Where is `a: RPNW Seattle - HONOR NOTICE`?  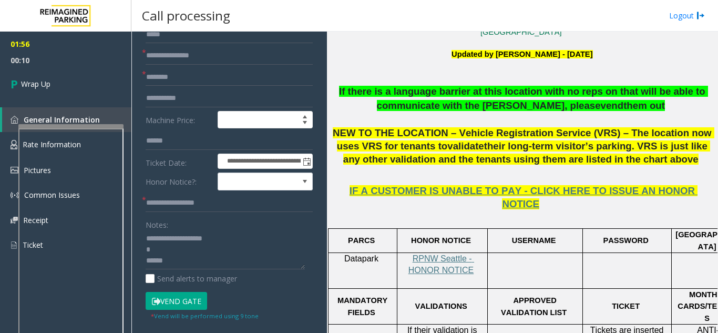
a: RPNW Seattle - HONOR NOTICE is located at coordinates (441, 264).